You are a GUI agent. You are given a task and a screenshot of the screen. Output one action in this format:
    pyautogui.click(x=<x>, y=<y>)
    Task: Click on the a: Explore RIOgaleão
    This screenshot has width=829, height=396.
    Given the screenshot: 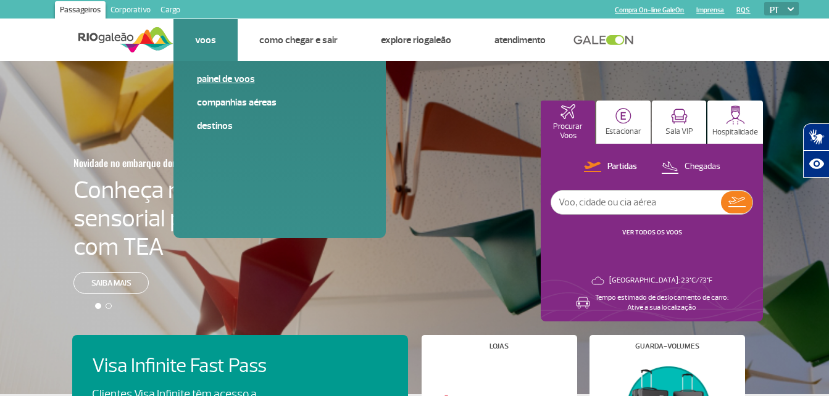 What is the action you would take?
    pyautogui.click(x=416, y=40)
    